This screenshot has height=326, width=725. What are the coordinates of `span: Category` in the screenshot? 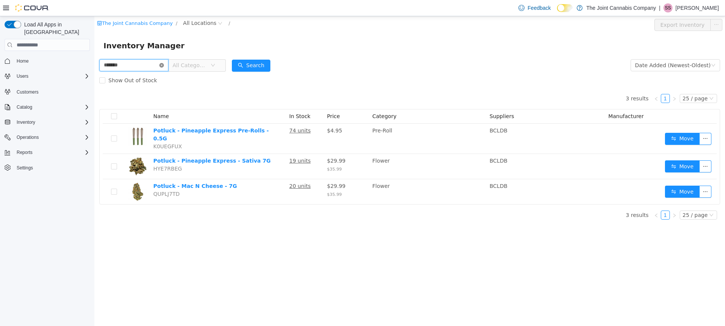 It's located at (290, 100).